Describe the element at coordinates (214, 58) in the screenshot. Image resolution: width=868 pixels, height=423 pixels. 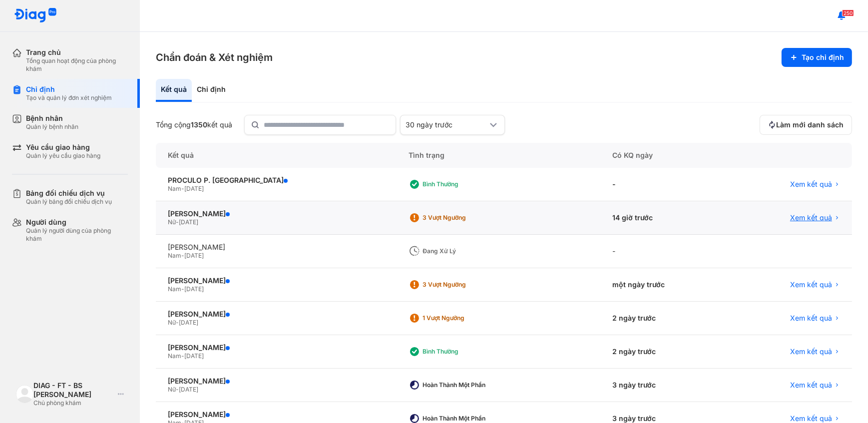
I see `h3: Chẩn đoán & Xét nghiệm` at that location.